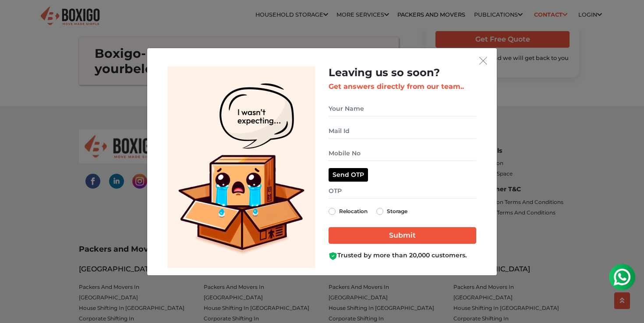 This screenshot has height=323, width=644. Describe the element at coordinates (402, 235) in the screenshot. I see `input: Submit` at that location.